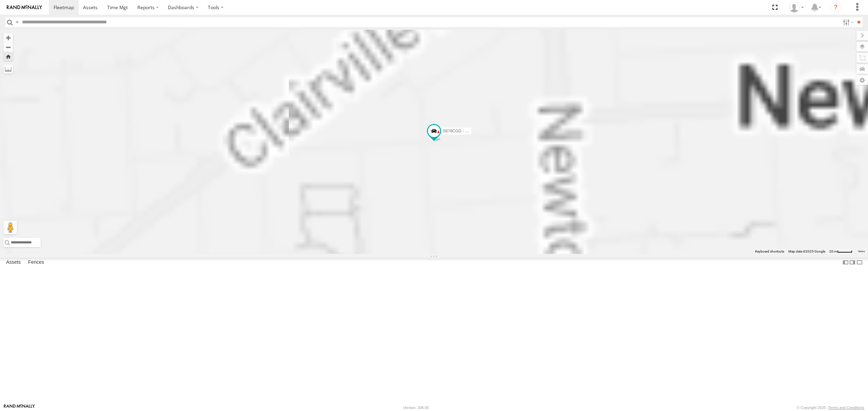  What do you see at coordinates (846, 263) in the screenshot?
I see `label: Dock Summary Table to the Left` at bounding box center [846, 263].